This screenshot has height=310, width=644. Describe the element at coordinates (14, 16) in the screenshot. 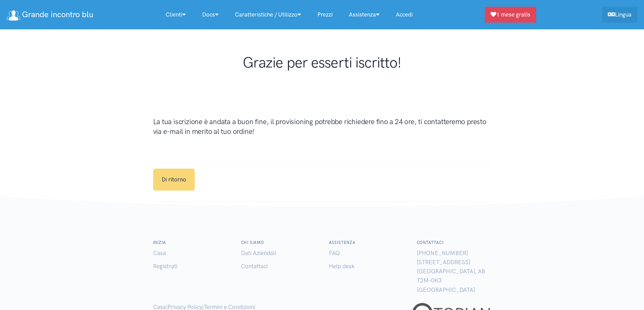

I see `img: logo` at that location.